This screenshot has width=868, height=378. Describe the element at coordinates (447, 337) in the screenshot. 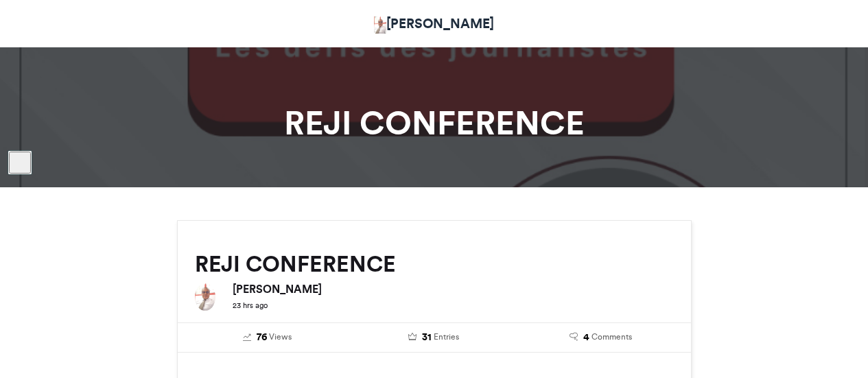

I see `span: Entries` at that location.